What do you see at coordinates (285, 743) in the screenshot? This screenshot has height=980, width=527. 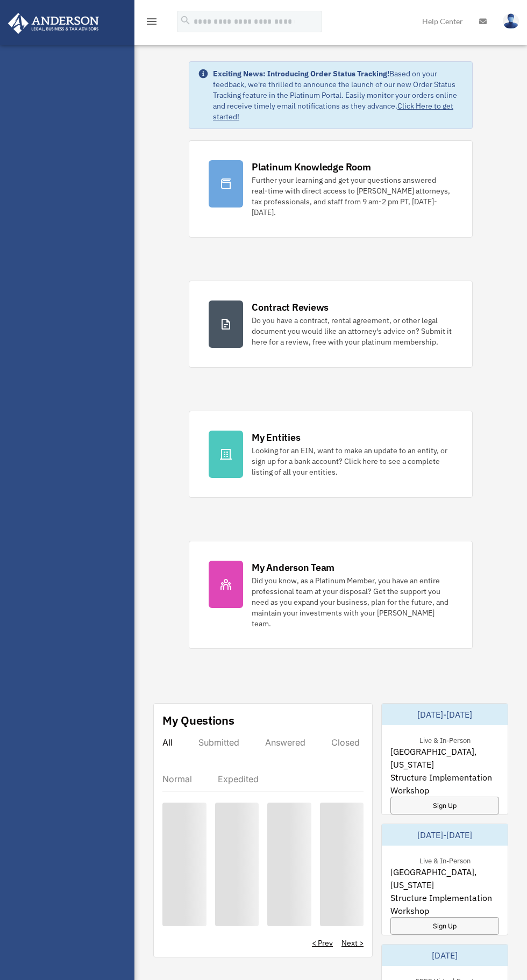 I see `div: Answered` at bounding box center [285, 743].